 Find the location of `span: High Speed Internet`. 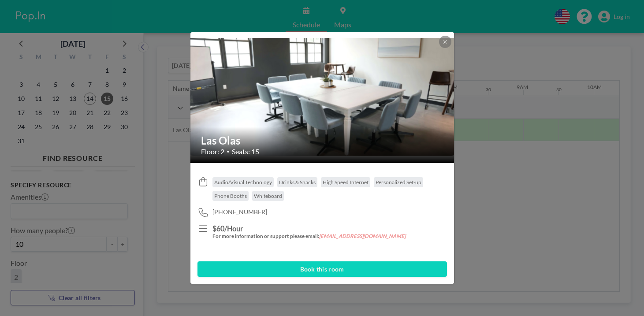

span: High Speed Internet is located at coordinates (346, 182).